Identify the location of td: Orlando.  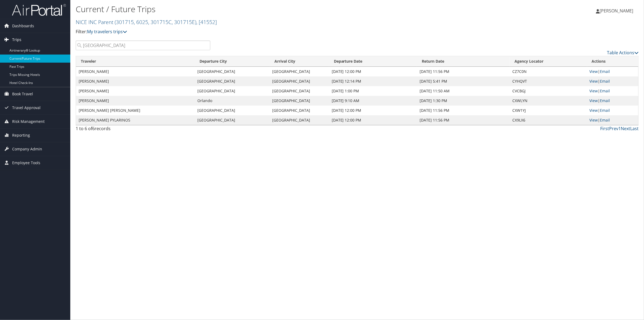
(232, 101).